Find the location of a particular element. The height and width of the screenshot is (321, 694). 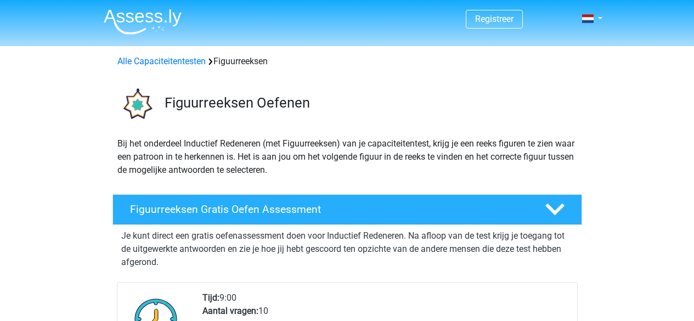

a: Registreer is located at coordinates (494, 19).